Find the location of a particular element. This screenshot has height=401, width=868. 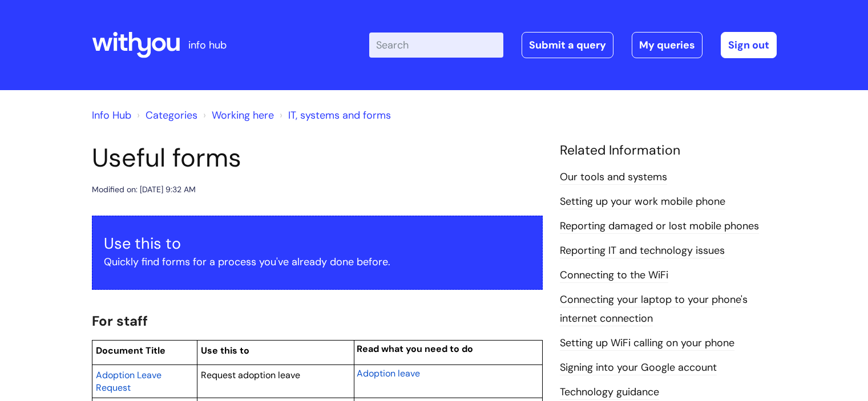

span: Document Title is located at coordinates (131, 351).